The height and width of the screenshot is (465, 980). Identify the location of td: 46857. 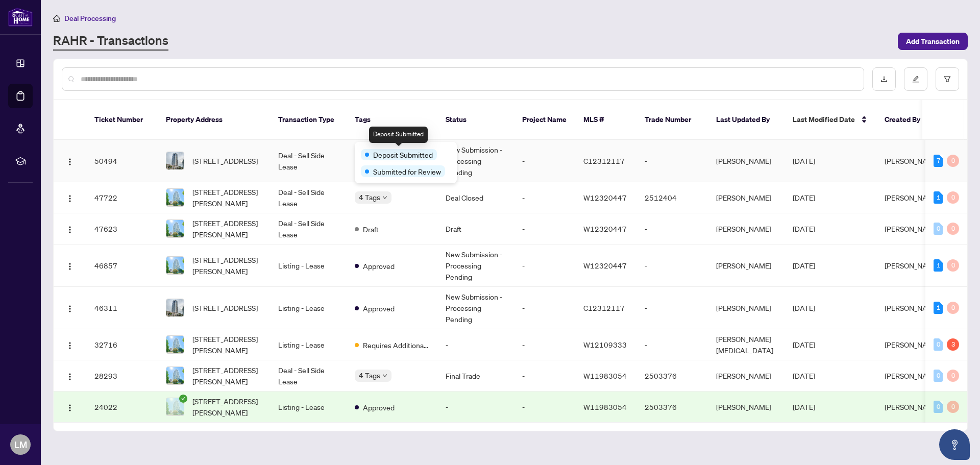
(122, 265).